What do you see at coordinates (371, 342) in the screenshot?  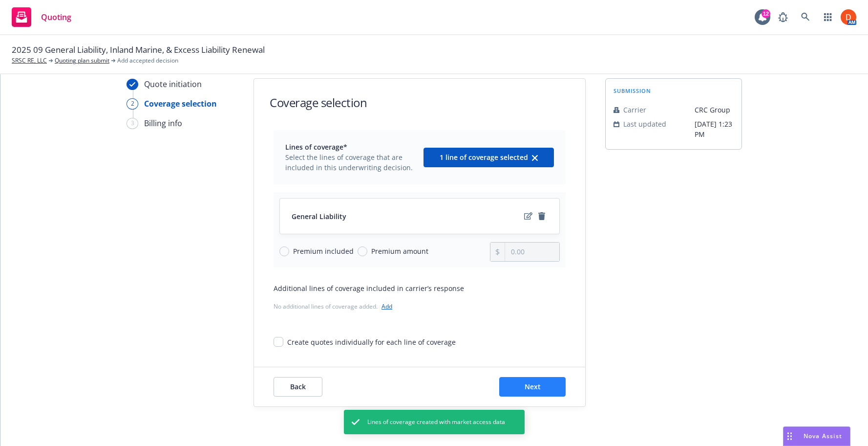 I see `div: Create quotes individually for each line of coverage` at bounding box center [371, 342].